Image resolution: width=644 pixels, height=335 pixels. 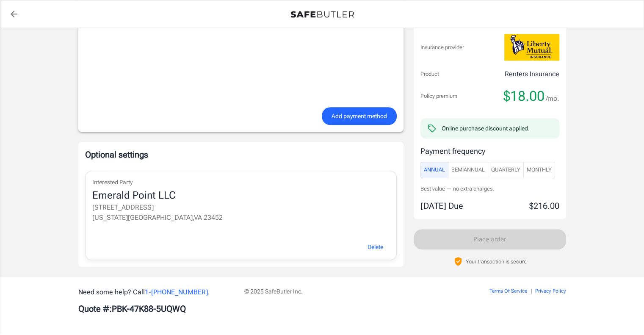 I want to click on p: Optional settings, so click(x=241, y=155).